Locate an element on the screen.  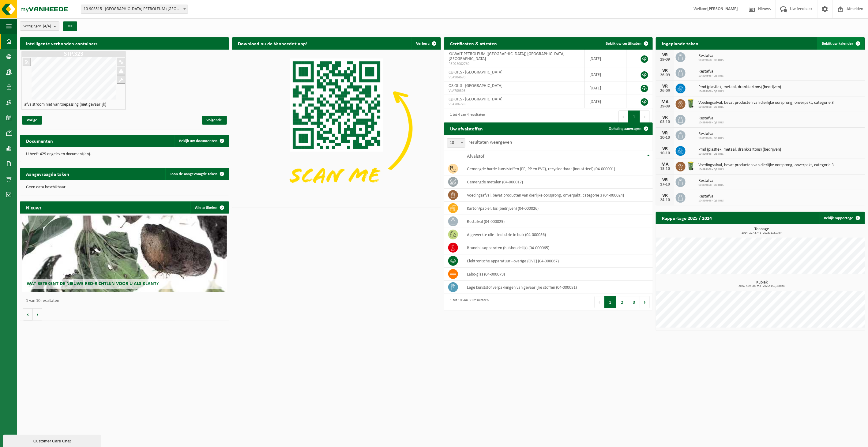
a: Toon de aangevraagde taken is located at coordinates (197, 174).